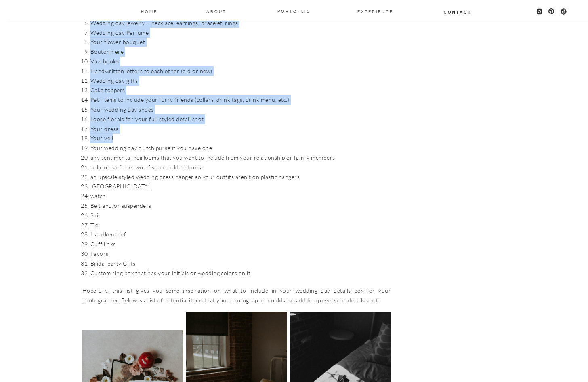 This screenshot has width=588, height=382. I want to click on li: Wedding day jewelry – necklace, earrings, bracelet, rings, so click(241, 23).